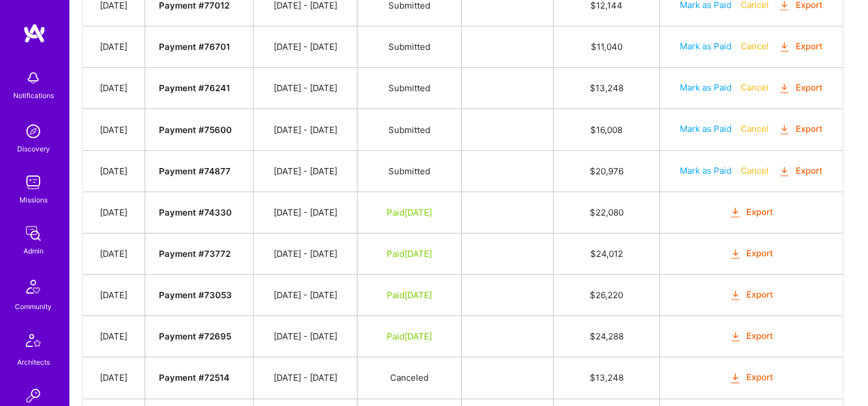  I want to click on td: $ 26,220, so click(606, 295).